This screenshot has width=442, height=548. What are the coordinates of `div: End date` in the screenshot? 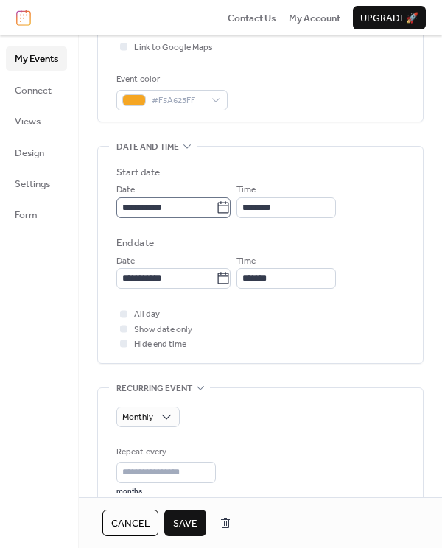 It's located at (135, 243).